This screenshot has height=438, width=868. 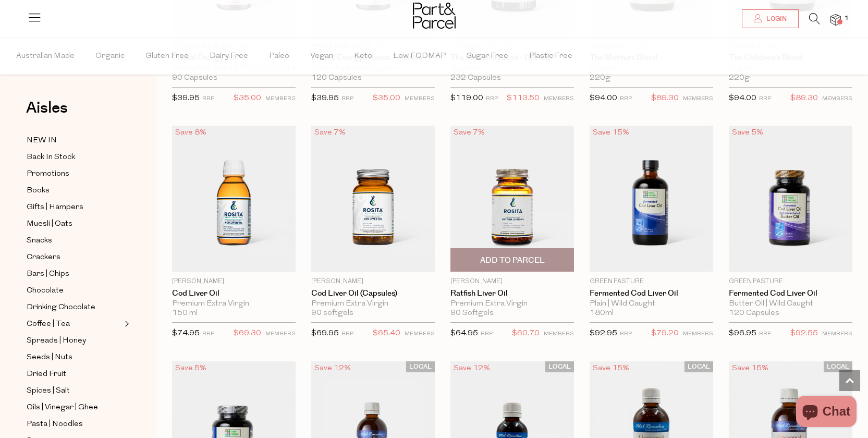 I want to click on button: Add To Parcel, so click(x=512, y=260).